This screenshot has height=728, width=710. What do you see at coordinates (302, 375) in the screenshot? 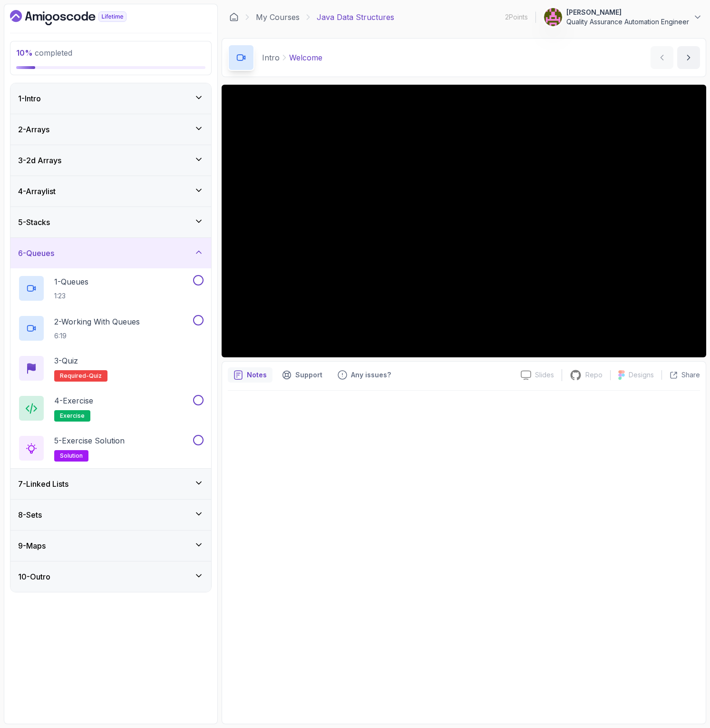
I see `button: Support button` at bounding box center [302, 375].